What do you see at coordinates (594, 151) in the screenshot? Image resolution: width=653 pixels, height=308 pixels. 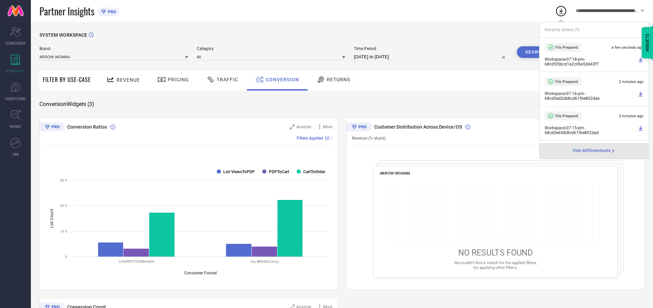 I see `a: View All9Downloads` at bounding box center [594, 151].